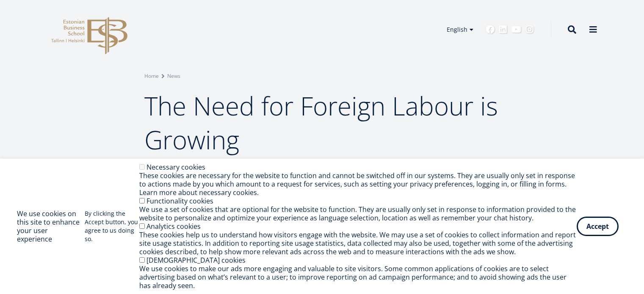  I want to click on p: By clicking the Accept button, you agree to us doing so., so click(112, 226).